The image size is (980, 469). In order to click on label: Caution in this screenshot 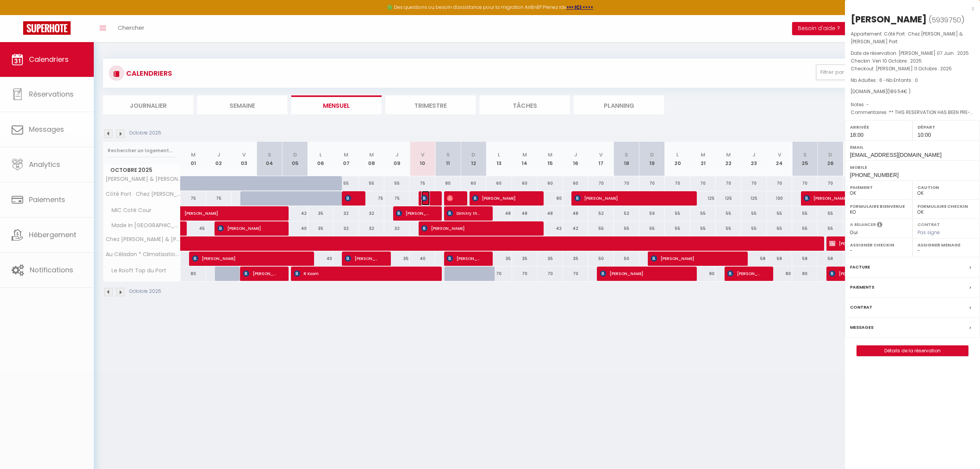, I will do `click(946, 187)`.